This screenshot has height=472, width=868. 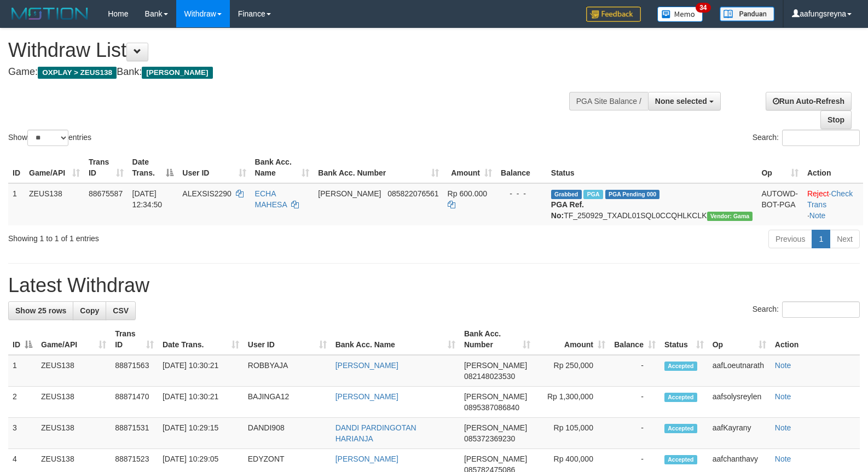 What do you see at coordinates (567, 210) in the screenshot?
I see `b: PGA Ref. No:` at bounding box center [567, 210].